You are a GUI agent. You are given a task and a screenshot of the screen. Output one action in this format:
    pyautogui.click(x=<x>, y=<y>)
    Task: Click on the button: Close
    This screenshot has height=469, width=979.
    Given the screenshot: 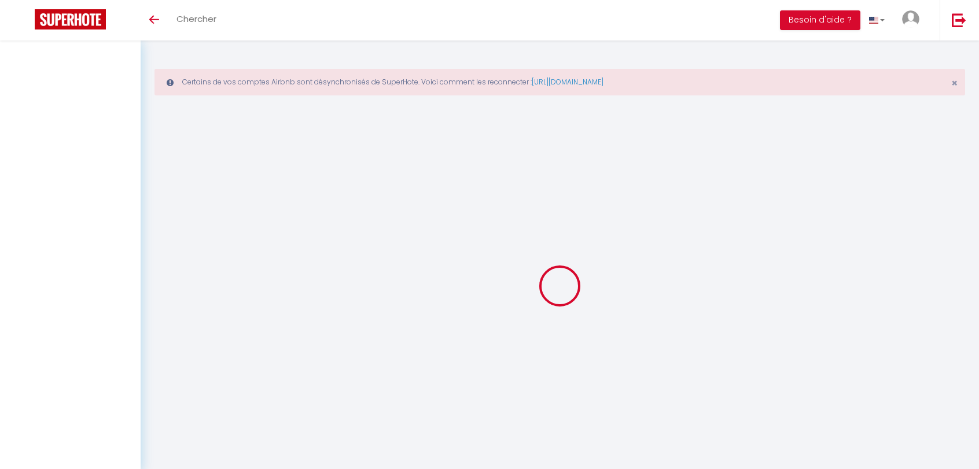 What is the action you would take?
    pyautogui.click(x=954, y=83)
    